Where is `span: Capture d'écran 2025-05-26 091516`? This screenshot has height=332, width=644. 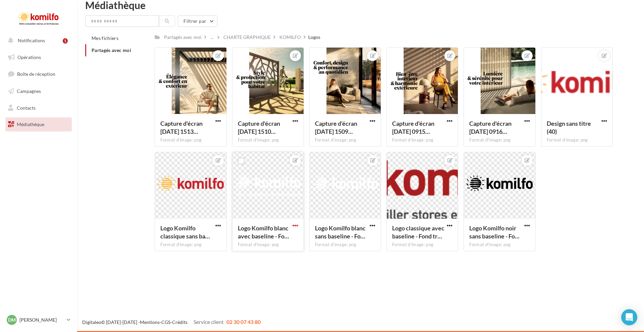
span: Capture d'écran 2025-05-26 091516 is located at coordinates (413, 128).